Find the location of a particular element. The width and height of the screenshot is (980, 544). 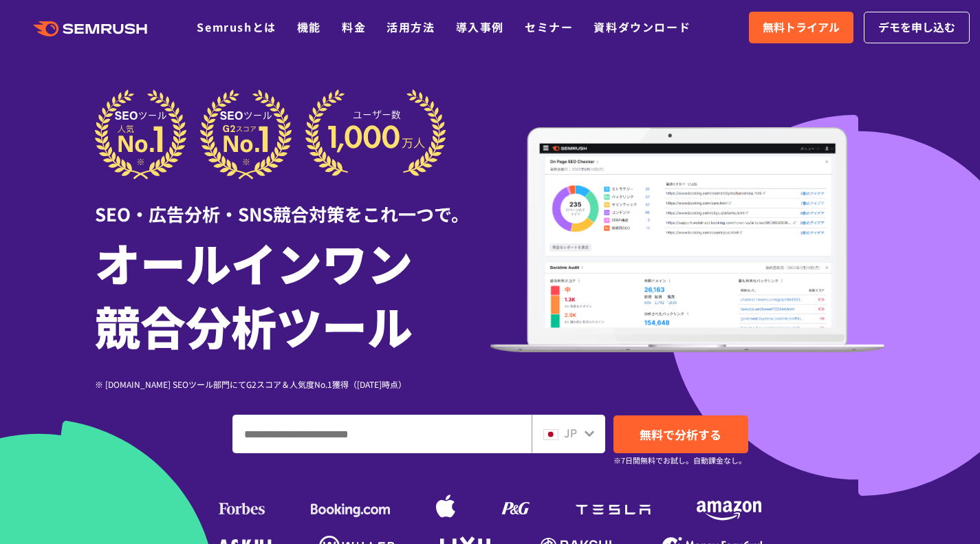

span: 無料で分析する is located at coordinates (680, 434).